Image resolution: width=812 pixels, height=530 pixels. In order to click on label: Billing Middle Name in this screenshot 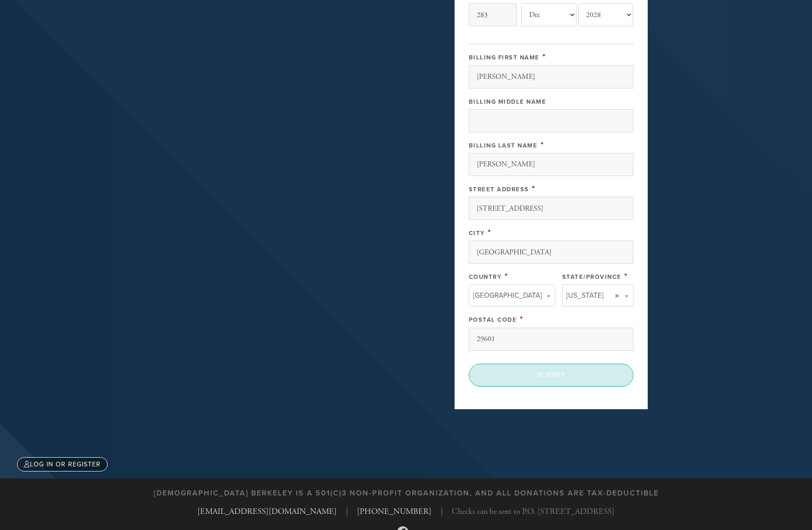, I will do `click(508, 102)`.